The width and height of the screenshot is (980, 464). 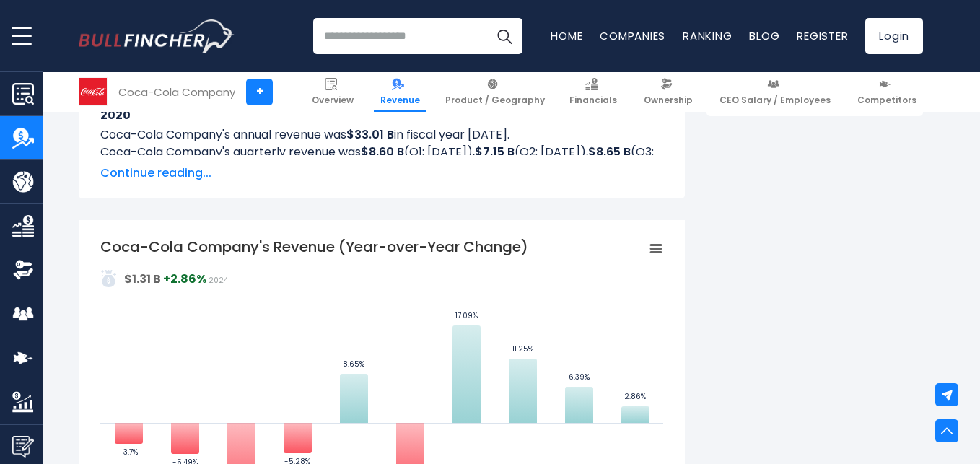 What do you see at coordinates (156, 36) in the screenshot?
I see `img: Bullfincher logo` at bounding box center [156, 36].